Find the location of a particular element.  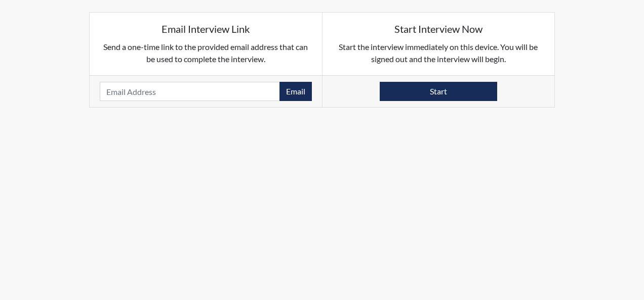

p: Send a one-time link to the provided email address that can be used to complete the interview. is located at coordinates (205, 53).